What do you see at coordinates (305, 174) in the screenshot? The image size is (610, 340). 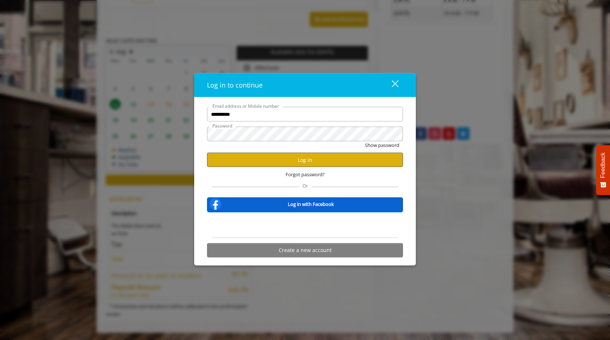 I see `span: Forgot password?` at bounding box center [305, 174].